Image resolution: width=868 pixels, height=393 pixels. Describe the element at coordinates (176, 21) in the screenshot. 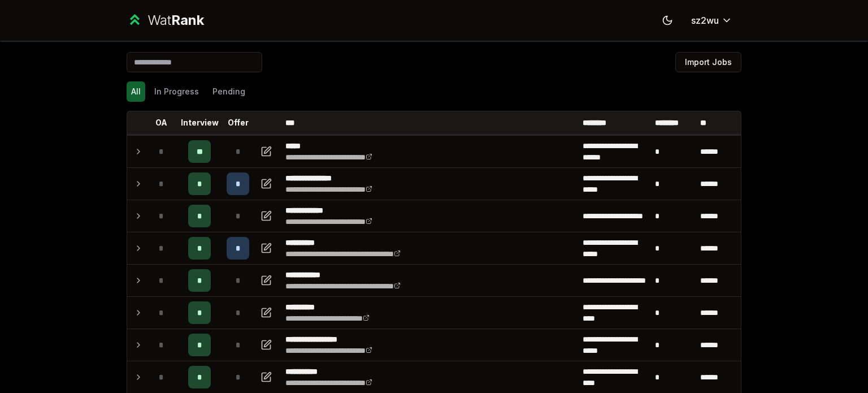

I see `div: Wat` at that location.